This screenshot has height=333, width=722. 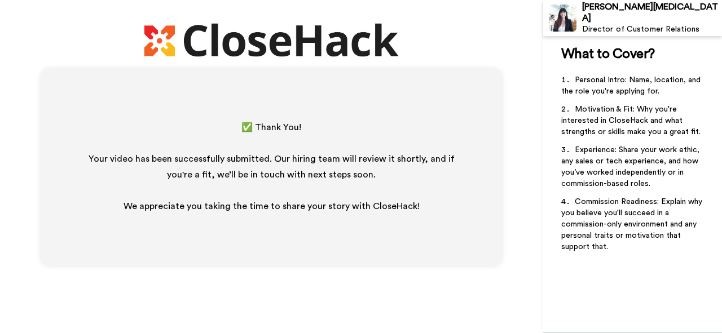 I want to click on span: Commission Readiness: Explain why you believe you'll succeed in a commission-only environment and..., so click(x=633, y=224).